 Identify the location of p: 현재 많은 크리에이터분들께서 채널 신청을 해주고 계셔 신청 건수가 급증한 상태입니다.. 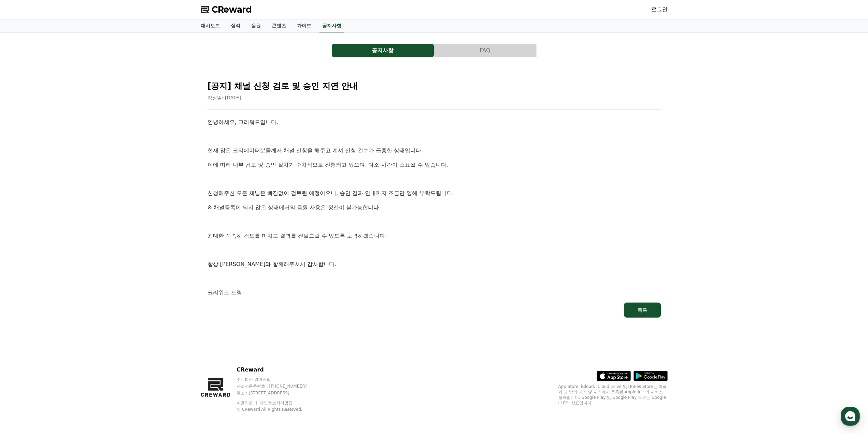
(434, 151).